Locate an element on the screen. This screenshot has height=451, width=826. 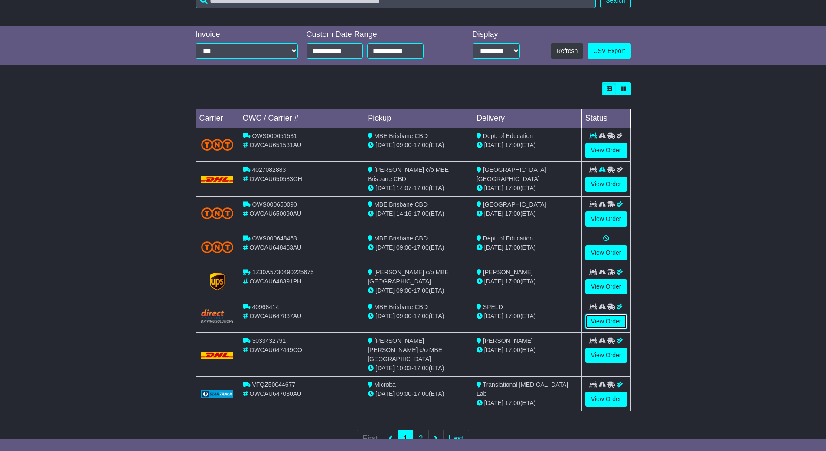
span: OWS000648463 is located at coordinates (275, 238).